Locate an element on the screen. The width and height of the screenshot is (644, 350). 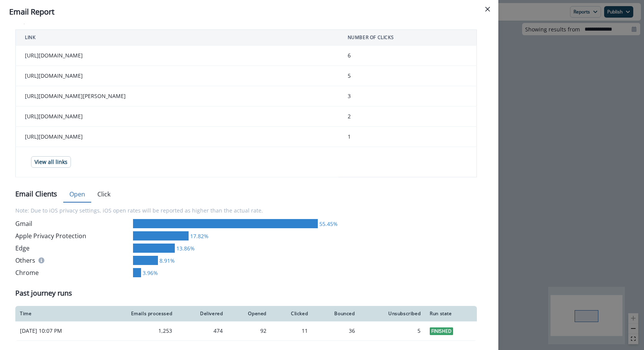
div: 36 is located at coordinates (336, 330).